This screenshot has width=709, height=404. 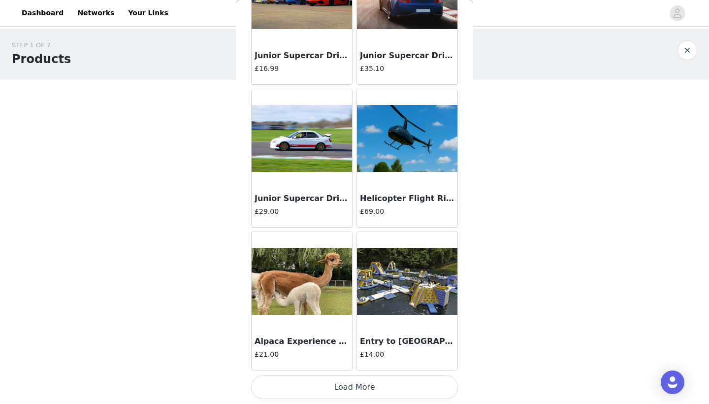 What do you see at coordinates (407, 68) in the screenshot?
I see `h4: £35.10` at bounding box center [407, 68].